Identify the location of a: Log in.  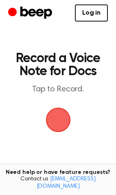
(91, 13).